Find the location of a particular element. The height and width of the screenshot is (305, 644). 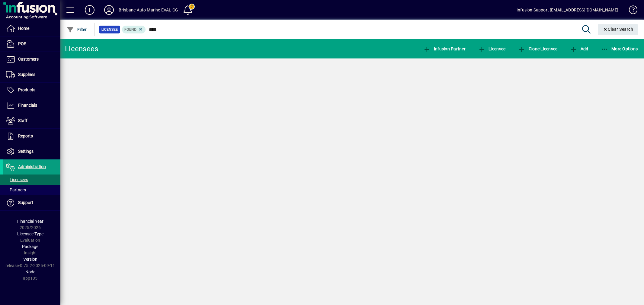

span: Home is located at coordinates (24, 29).